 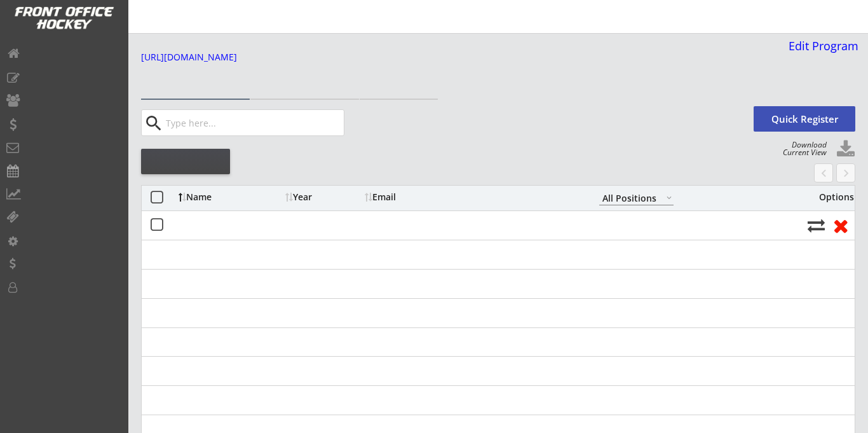 I want to click on button: Quick Register, so click(x=804, y=118).